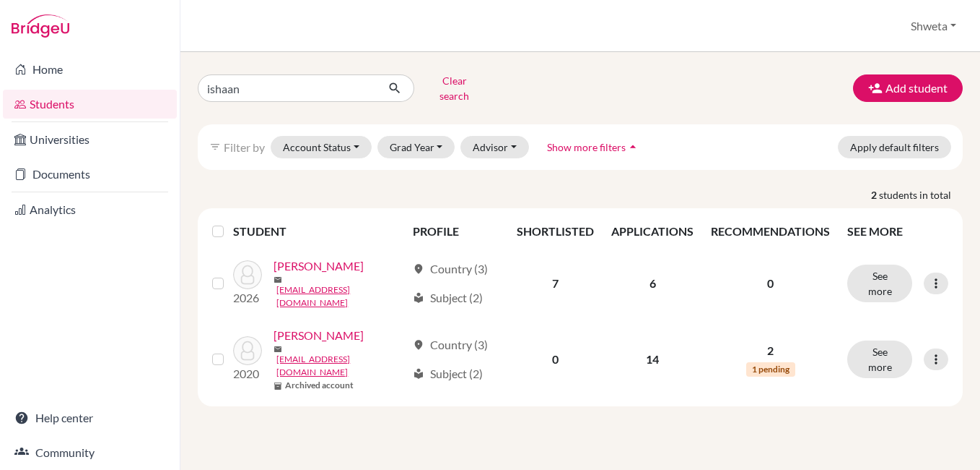  I want to click on a: Analytics, so click(90, 210).